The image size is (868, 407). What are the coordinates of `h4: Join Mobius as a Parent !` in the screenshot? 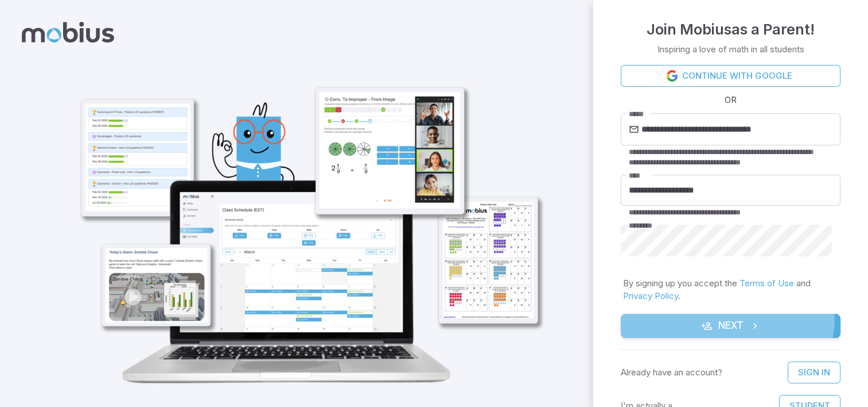 It's located at (730, 29).